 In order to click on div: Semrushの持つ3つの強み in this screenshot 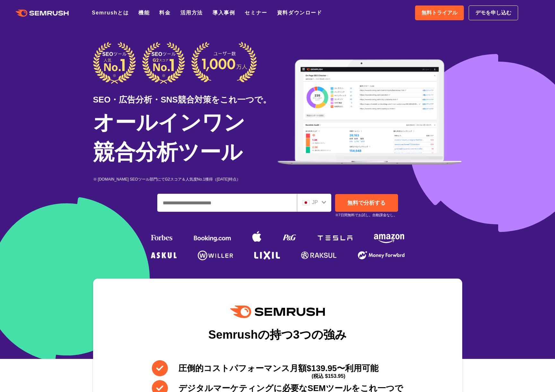, I will do `click(278, 335)`.